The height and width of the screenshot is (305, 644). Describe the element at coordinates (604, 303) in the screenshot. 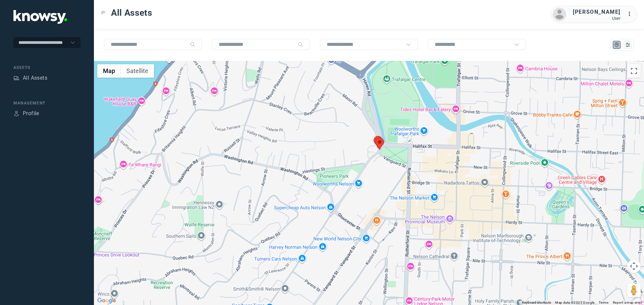

I see `a: Terms (opens in new tab)` at that location.